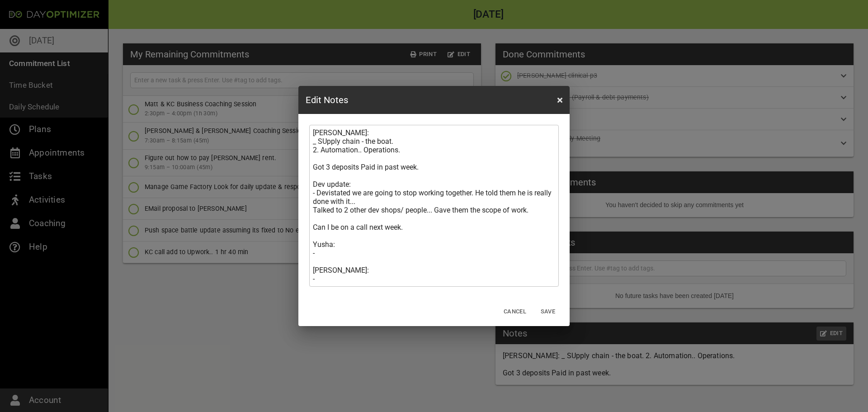  Describe the element at coordinates (548, 312) in the screenshot. I see `button: Save` at that location.